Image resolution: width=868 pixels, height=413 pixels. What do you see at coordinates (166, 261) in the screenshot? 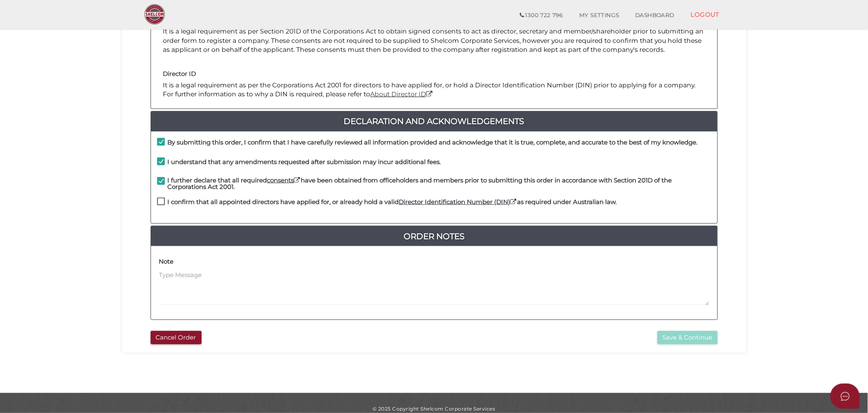
I see `h4: Note` at bounding box center [166, 261].